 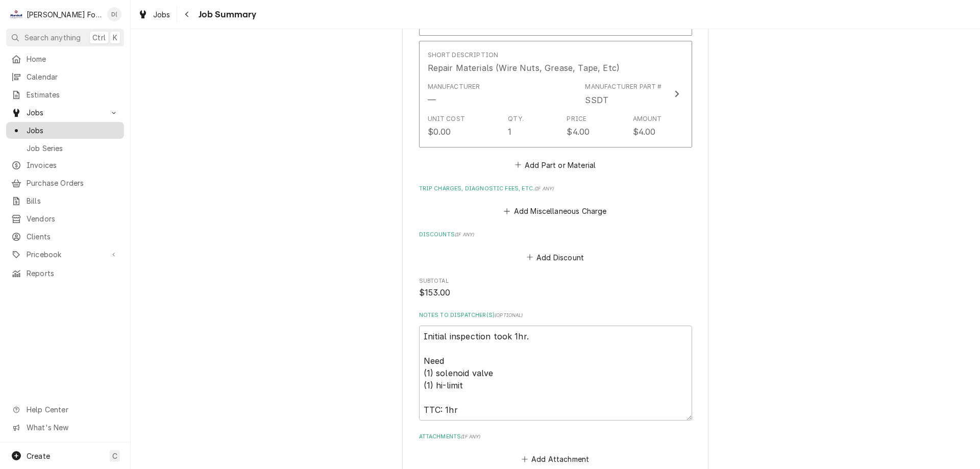 What do you see at coordinates (647, 119) in the screenshot?
I see `div: Amount` at bounding box center [647, 119].